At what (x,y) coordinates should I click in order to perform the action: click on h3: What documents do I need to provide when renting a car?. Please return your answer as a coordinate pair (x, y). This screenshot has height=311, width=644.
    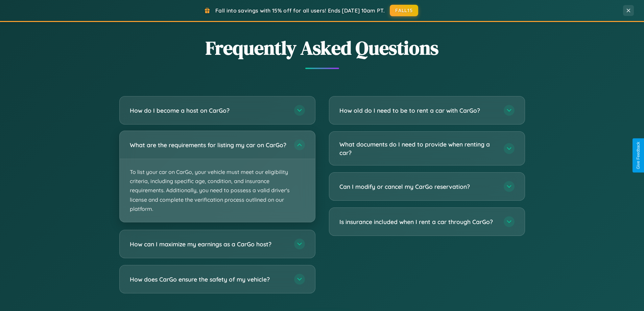
    Looking at the image, I should click on (418, 149).